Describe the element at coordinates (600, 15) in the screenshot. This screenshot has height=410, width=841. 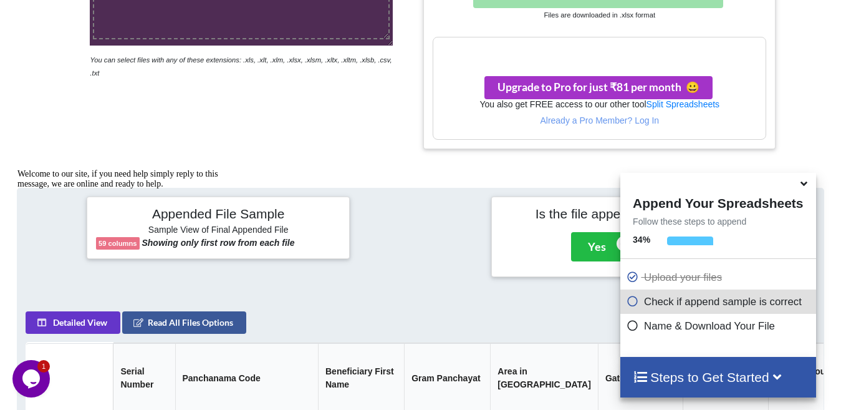
I see `small: Files are downloaded in .xlsx format` at that location.